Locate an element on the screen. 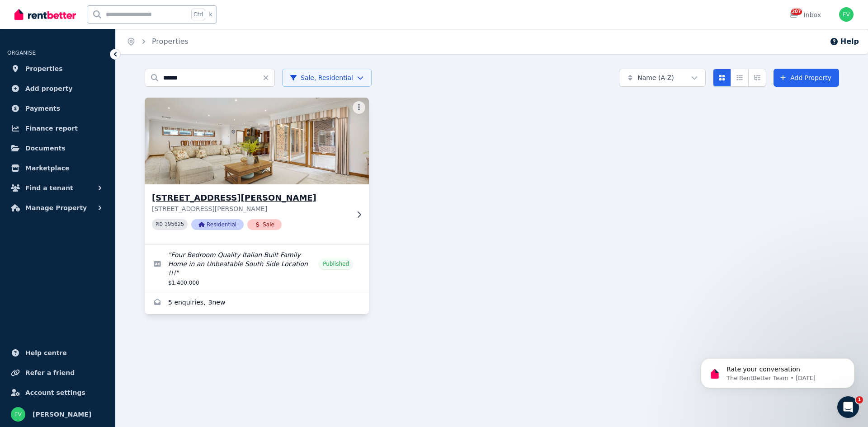 The width and height of the screenshot is (868, 427). p: Rate your conversation is located at coordinates (98, 30).